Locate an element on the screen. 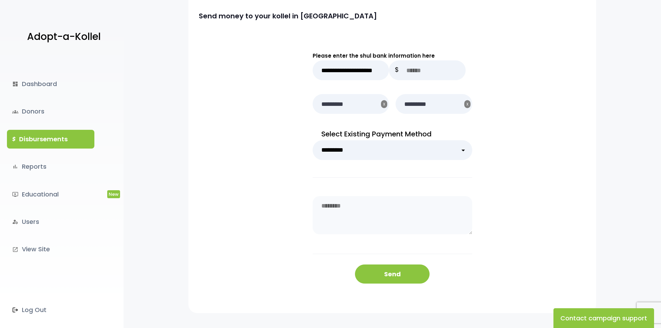 The height and width of the screenshot is (328, 661). p: Select Existing Payment Method is located at coordinates (393, 134).